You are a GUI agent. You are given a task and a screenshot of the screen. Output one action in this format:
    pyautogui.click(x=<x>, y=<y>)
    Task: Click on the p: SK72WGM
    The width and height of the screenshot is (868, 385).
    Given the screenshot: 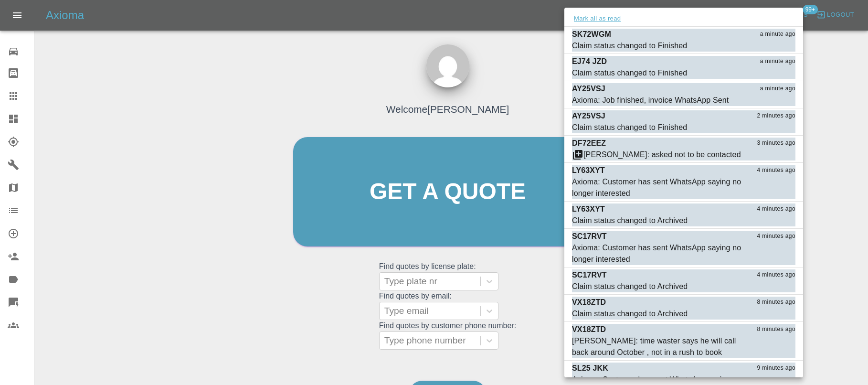 What is the action you would take?
    pyautogui.click(x=592, y=34)
    